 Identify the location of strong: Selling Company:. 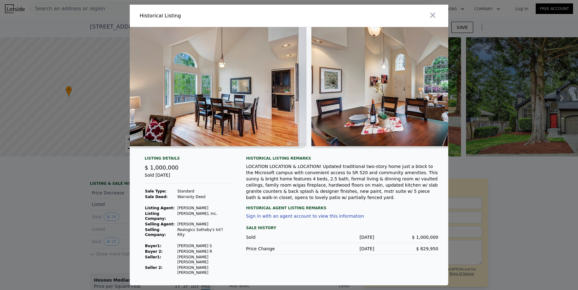
(155, 233).